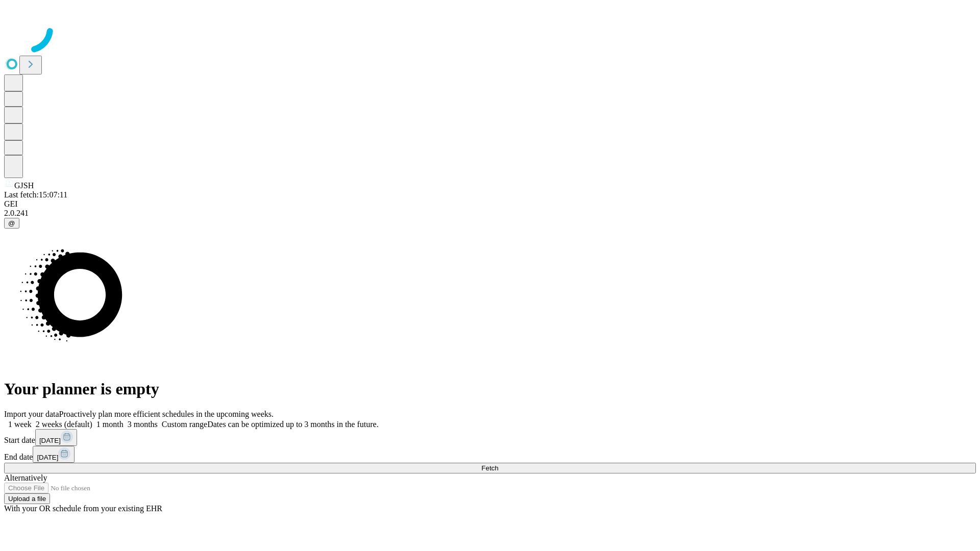  Describe the element at coordinates (64, 424) in the screenshot. I see `span: 2 weeks (default)` at that location.